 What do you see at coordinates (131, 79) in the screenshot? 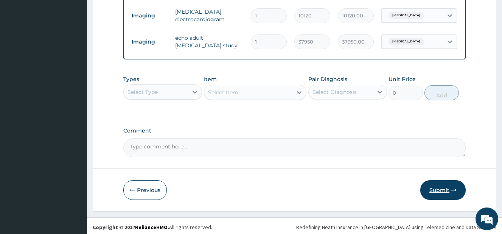
I see `label: Types` at bounding box center [131, 79].